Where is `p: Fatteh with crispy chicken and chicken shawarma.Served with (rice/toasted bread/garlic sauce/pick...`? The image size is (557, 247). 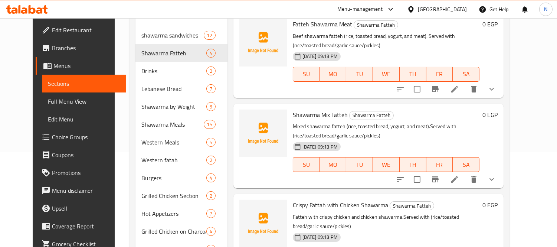 p: Fatteh with crispy chicken and chicken shawarma.Served with (rice/toasted bread/garlic sauce/pick... is located at coordinates (386, 222).